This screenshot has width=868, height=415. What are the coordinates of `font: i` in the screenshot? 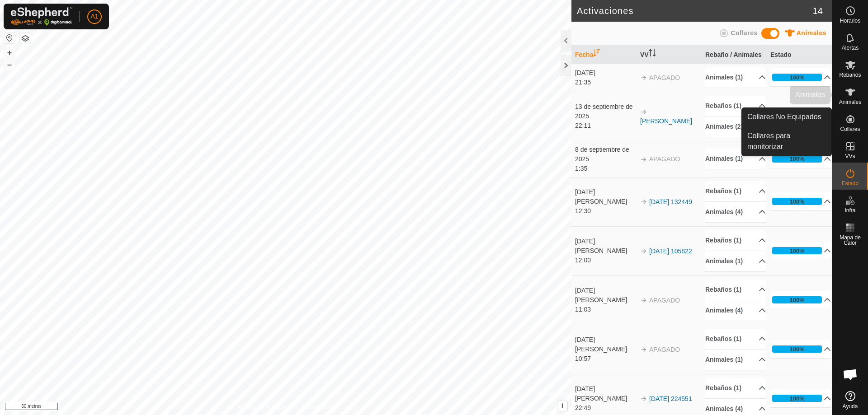 It's located at (562, 406).